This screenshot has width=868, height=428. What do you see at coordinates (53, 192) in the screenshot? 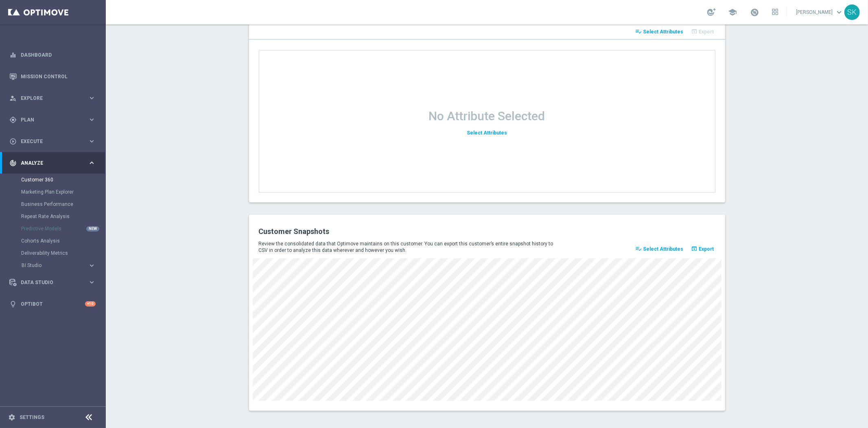
I see `a: Marketing Plan Explorer` at bounding box center [53, 192].